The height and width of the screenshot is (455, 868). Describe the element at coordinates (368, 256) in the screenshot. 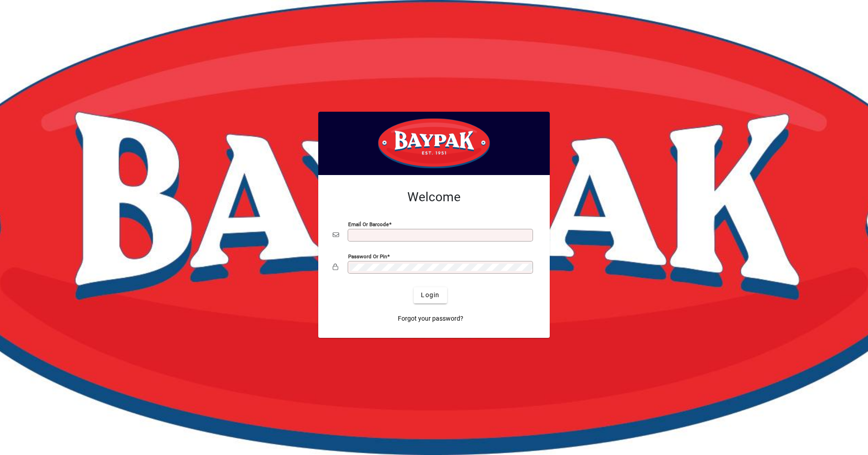

I see `mat-label: Password or Pin` at that location.